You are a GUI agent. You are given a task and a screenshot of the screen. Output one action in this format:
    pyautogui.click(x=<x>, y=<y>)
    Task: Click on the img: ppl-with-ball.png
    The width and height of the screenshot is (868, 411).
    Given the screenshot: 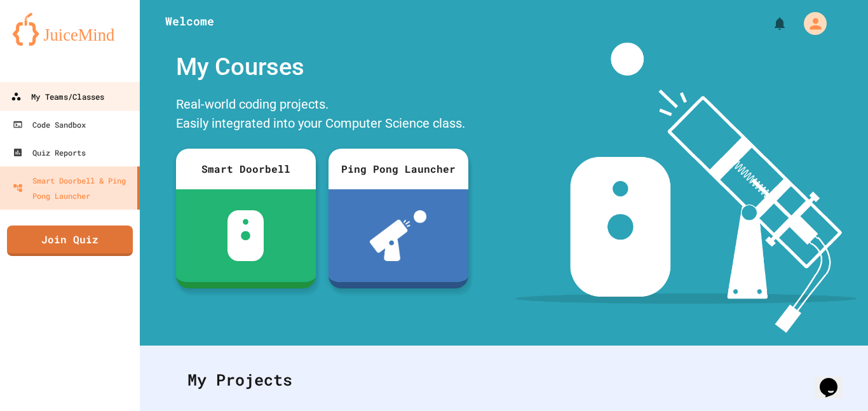 What is the action you would take?
    pyautogui.click(x=398, y=236)
    